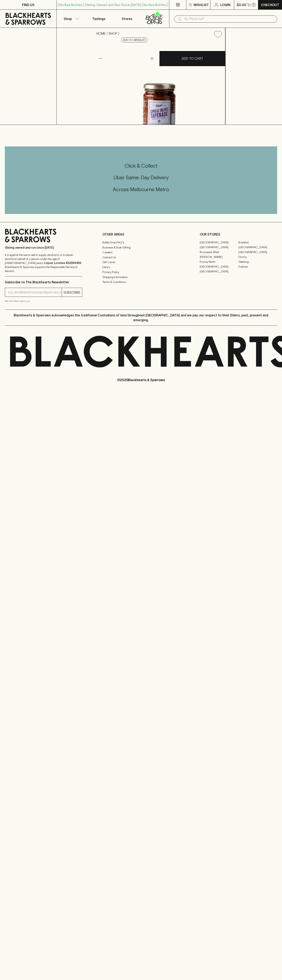 Image resolution: width=282 pixels, height=980 pixels. What do you see at coordinates (238, 234) in the screenshot?
I see `p: OUR STORES` at bounding box center [238, 234].